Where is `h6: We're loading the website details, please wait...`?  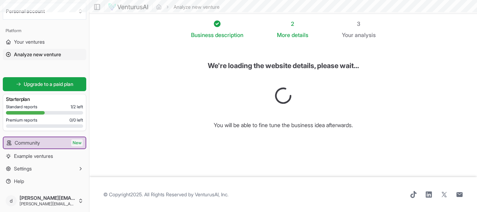
h6: We're loading the website details, please wait... is located at coordinates (283, 66).